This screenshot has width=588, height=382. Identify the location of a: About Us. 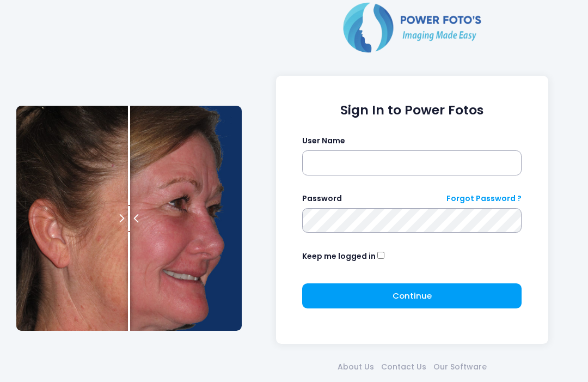
(356, 367).